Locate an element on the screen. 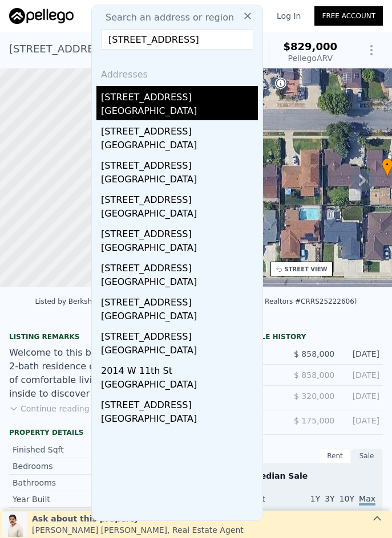 The width and height of the screenshot is (392, 538). span: Search an address or region is located at coordinates (165, 18).